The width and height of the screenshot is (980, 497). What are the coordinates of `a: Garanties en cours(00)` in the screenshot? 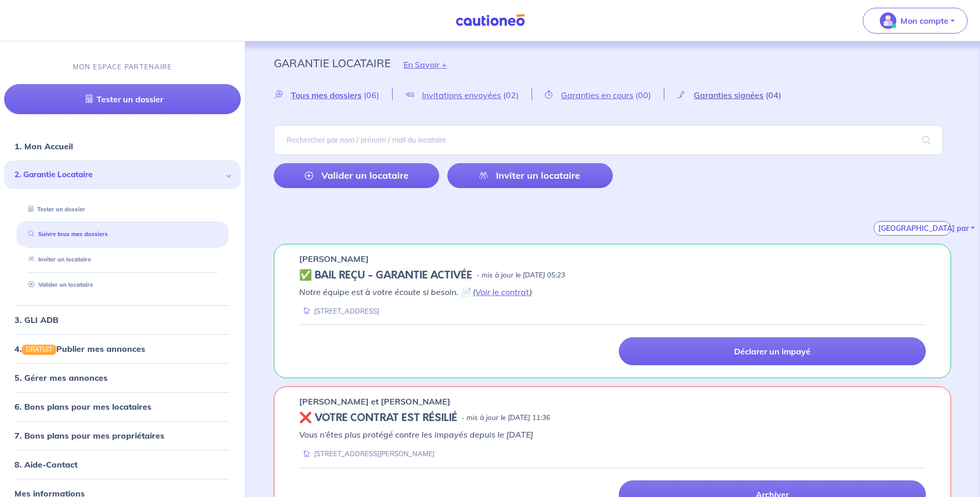 It's located at (597, 95).